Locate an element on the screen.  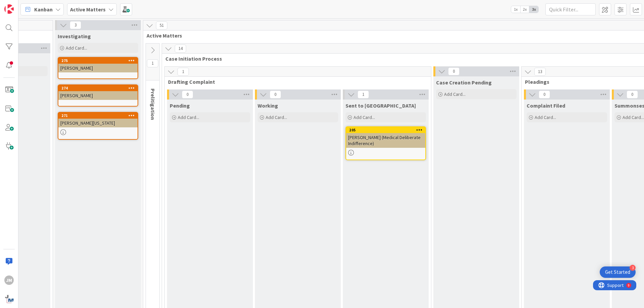
span: Complaint Filed is located at coordinates (545, 106).